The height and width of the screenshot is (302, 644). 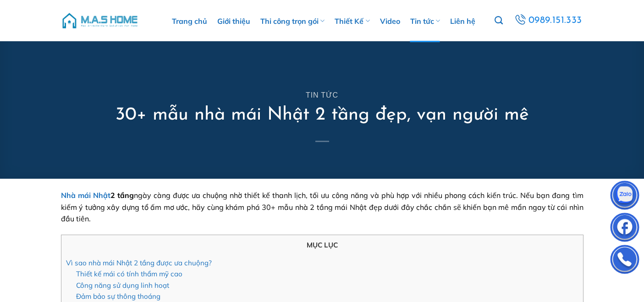 I want to click on a: Đảm bảo sự thông thoáng, so click(x=118, y=296).